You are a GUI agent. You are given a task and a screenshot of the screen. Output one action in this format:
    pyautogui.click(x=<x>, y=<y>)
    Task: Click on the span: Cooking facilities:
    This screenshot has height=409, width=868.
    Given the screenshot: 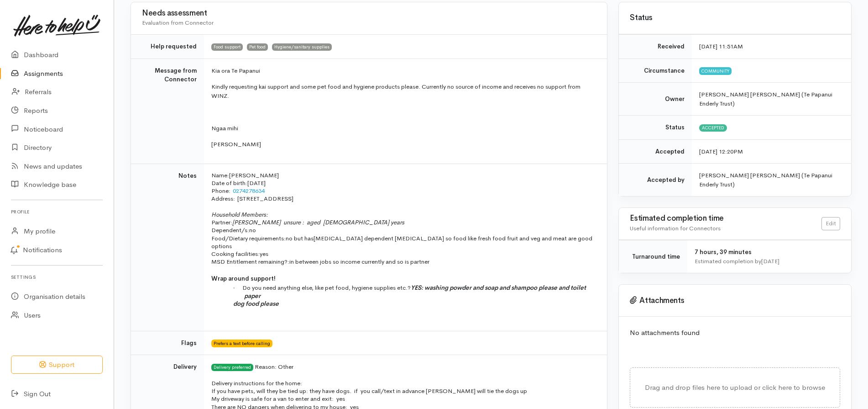 What is the action you would take?
    pyautogui.click(x=235, y=253)
    